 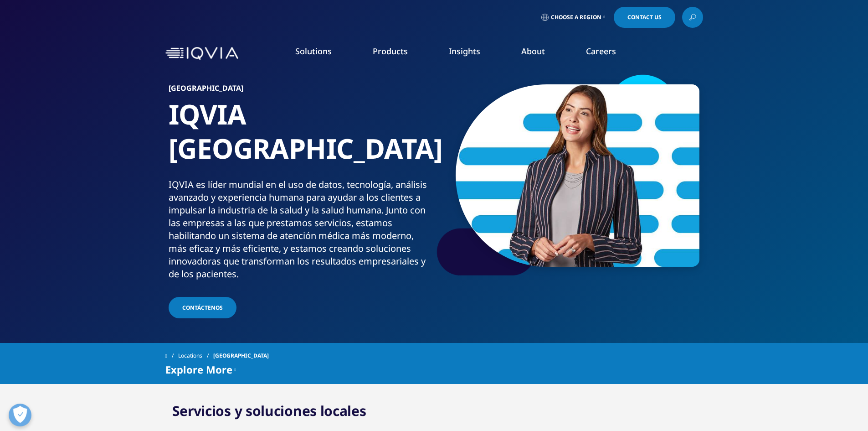 I want to click on nav: Primary, so click(x=472, y=54).